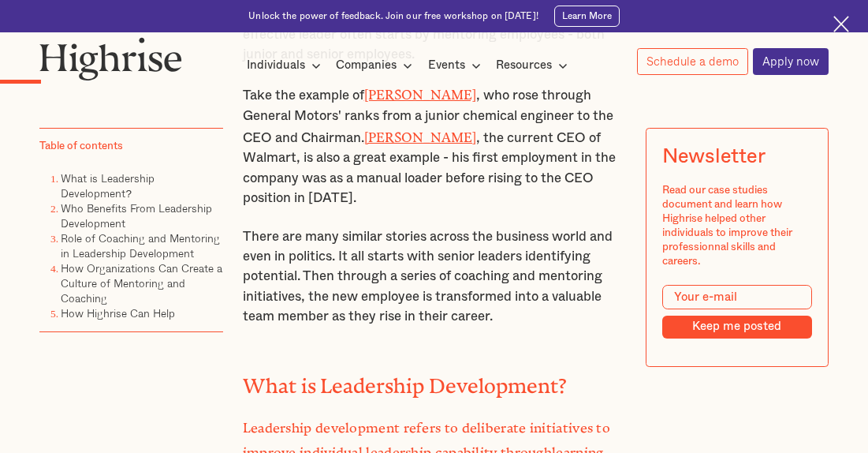 The height and width of the screenshot is (453, 868). Describe the element at coordinates (737, 311) in the screenshot. I see `form: Modal Form` at that location.